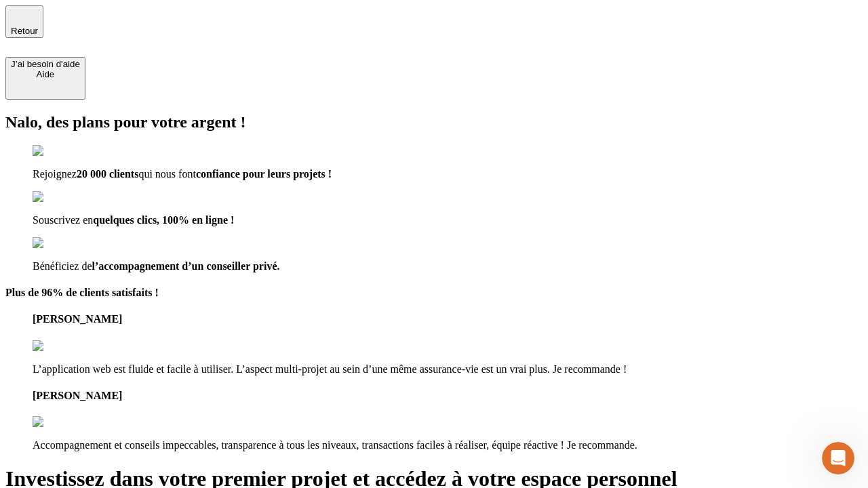  Describe the element at coordinates (63, 220) in the screenshot. I see `span: Souscrivez en` at that location.